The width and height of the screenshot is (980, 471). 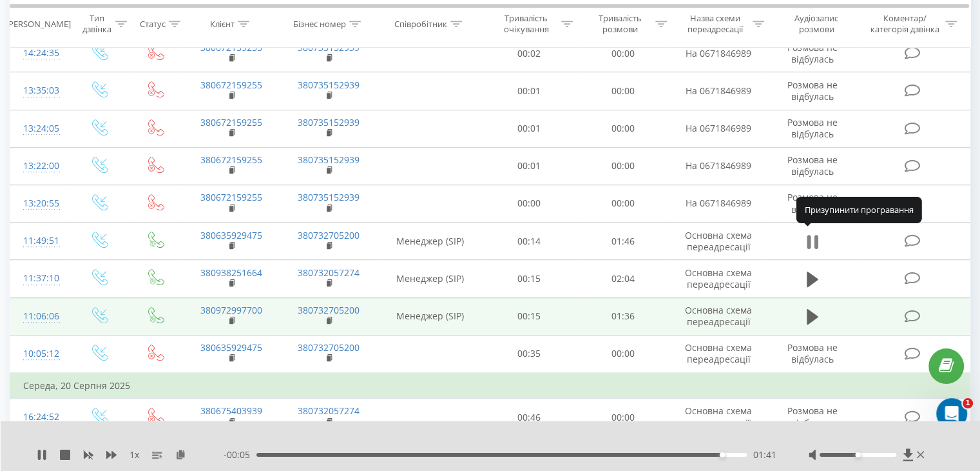 What do you see at coordinates (527, 24) in the screenshot?
I see `div: Тривалість очікування` at bounding box center [527, 24].